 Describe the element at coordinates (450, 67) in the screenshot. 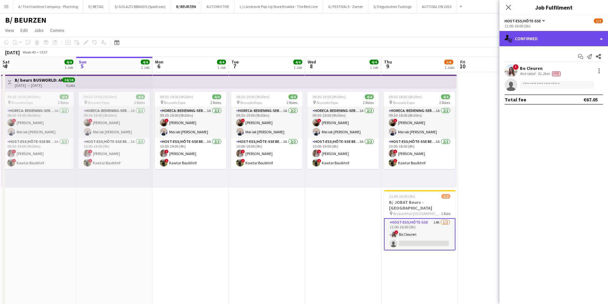

I see `div: 2 Jobs` at that location.